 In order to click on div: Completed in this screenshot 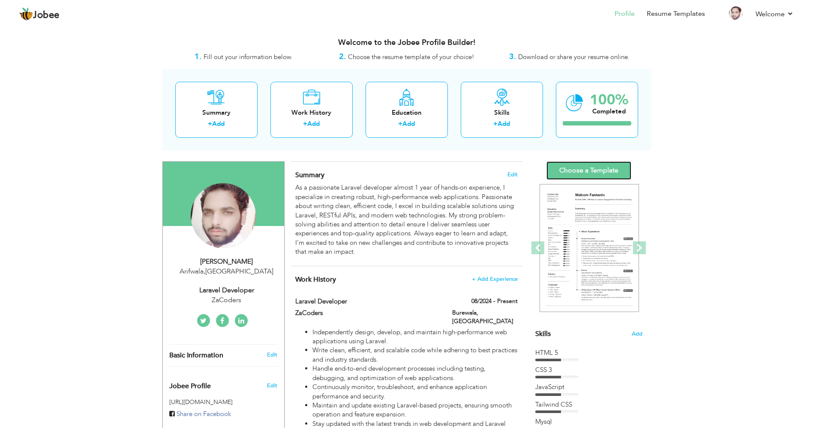, I will do `click(609, 111)`.